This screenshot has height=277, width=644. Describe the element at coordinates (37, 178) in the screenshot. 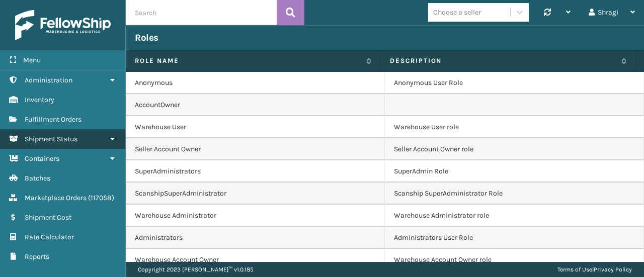

I see `span: Batches` at that location.